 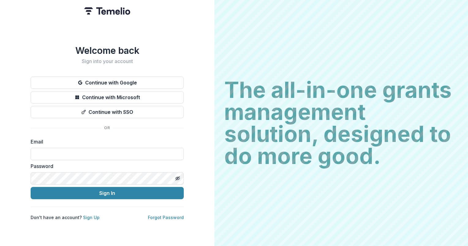 I want to click on button: Continue with Microsoft, so click(x=107, y=97).